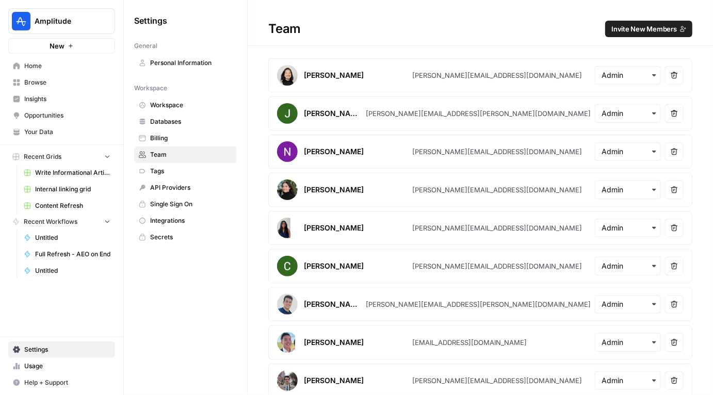 This screenshot has width=713, height=395. Describe the element at coordinates (185, 237) in the screenshot. I see `a: Secrets` at that location.